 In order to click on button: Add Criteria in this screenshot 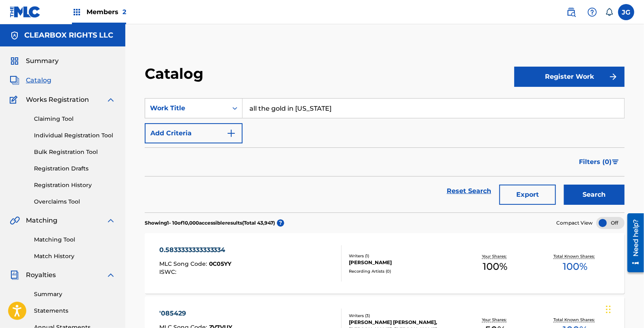, I will do `click(194, 133)`.